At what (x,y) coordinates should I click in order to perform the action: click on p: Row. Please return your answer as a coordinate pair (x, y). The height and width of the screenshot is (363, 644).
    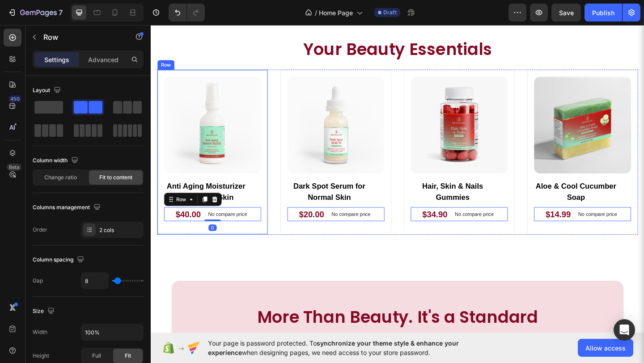
    Looking at the image, I should click on (82, 37).